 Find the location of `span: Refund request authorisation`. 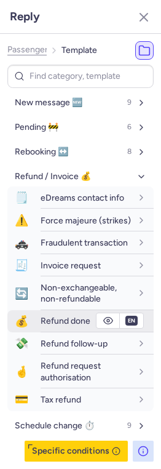

span: Refund request authorisation is located at coordinates (71, 371).